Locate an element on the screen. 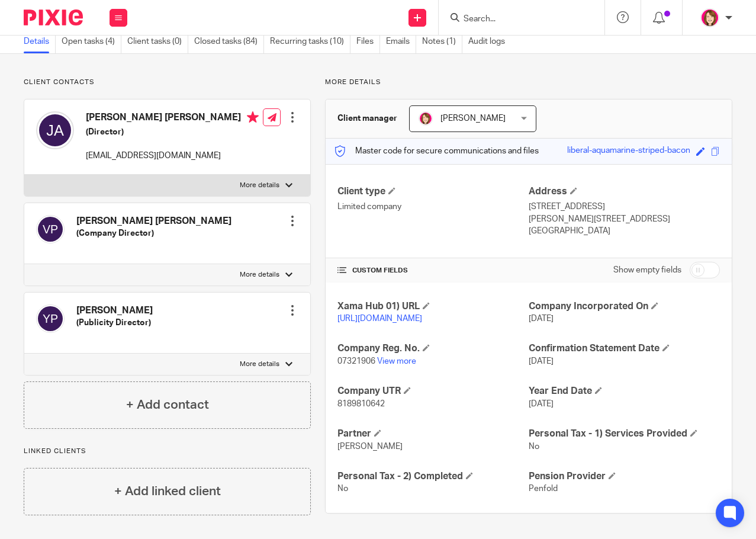 Image resolution: width=756 pixels, height=539 pixels. span: 07321906 is located at coordinates (356, 361).